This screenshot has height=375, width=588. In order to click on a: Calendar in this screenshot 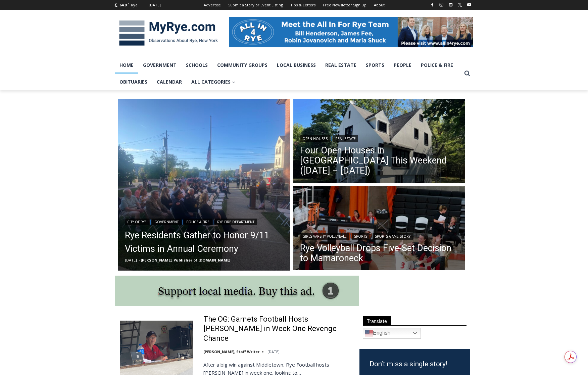, I will do `click(169, 82)`.